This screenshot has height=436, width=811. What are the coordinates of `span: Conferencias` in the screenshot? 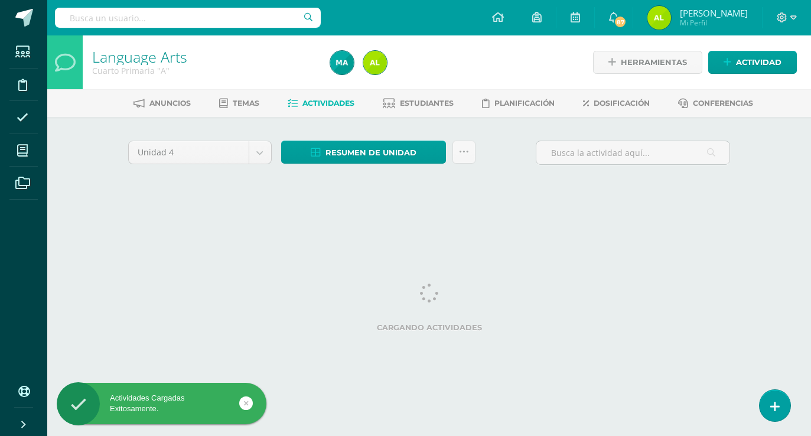 It's located at (723, 103).